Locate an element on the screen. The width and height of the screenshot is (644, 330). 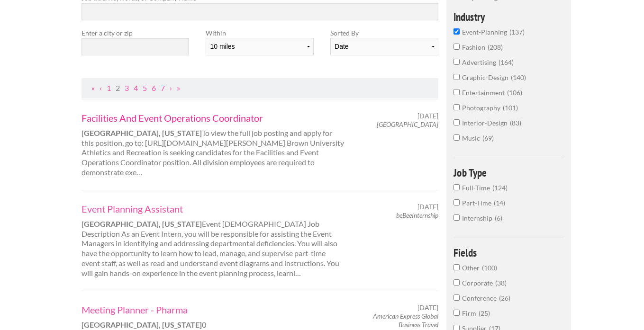
a: Facilities And Event Operations Coordinator is located at coordinates (213, 118).